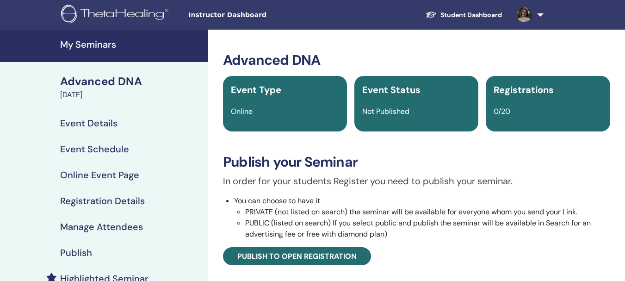 This screenshot has height=281, width=625. What do you see at coordinates (94, 149) in the screenshot?
I see `h4: Event Schedule` at bounding box center [94, 149].